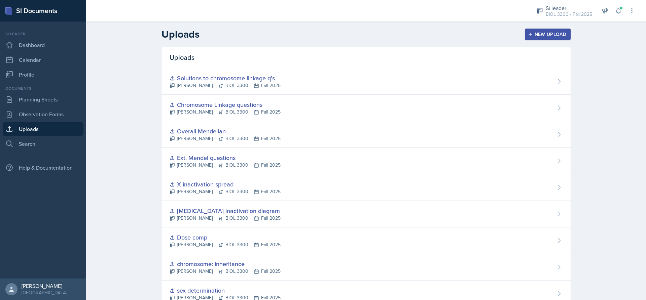 This screenshot has height=300, width=646. I want to click on button: New Upload, so click(548, 34).